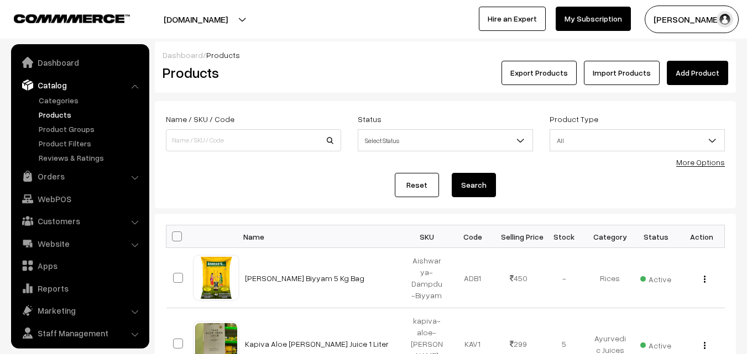  Describe the element at coordinates (251, 72) in the screenshot. I see `h2: Products` at that location.